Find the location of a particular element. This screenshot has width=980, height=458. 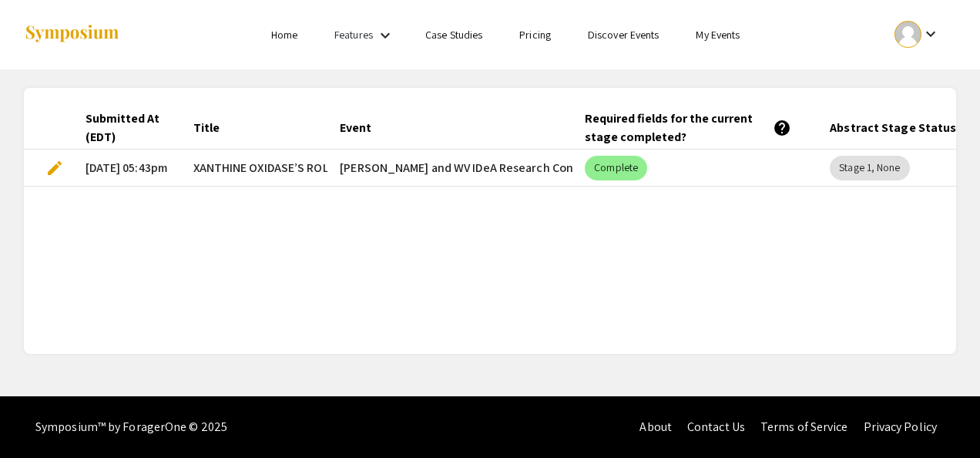

a: Pricing is located at coordinates (534, 35).